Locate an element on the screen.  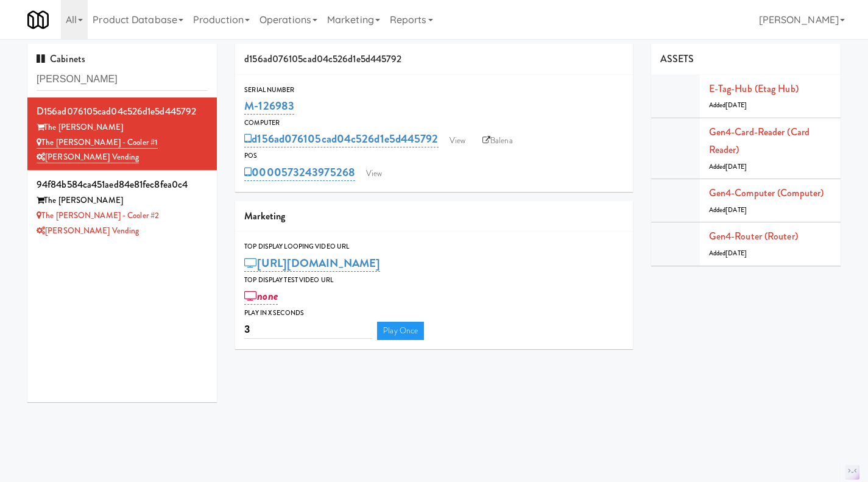
a: Gen4-computer (Computer) is located at coordinates (767, 192).